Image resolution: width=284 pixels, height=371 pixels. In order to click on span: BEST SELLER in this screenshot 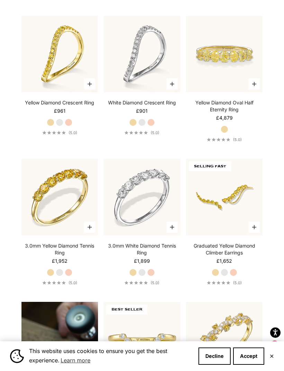, I will do `click(127, 310)`.